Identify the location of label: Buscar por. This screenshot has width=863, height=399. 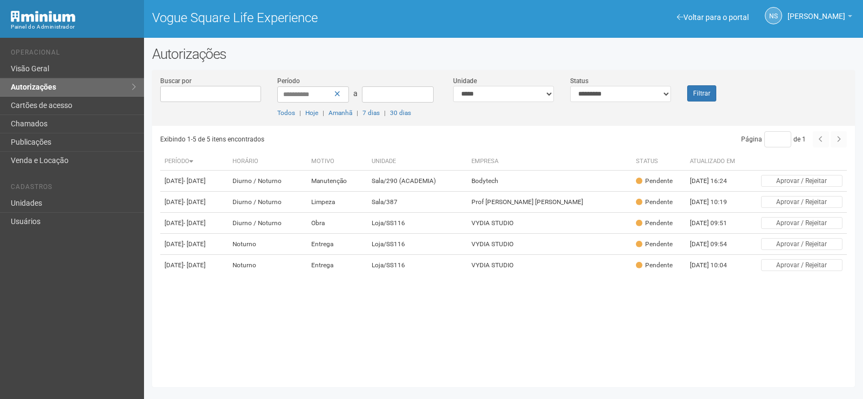
(176, 81).